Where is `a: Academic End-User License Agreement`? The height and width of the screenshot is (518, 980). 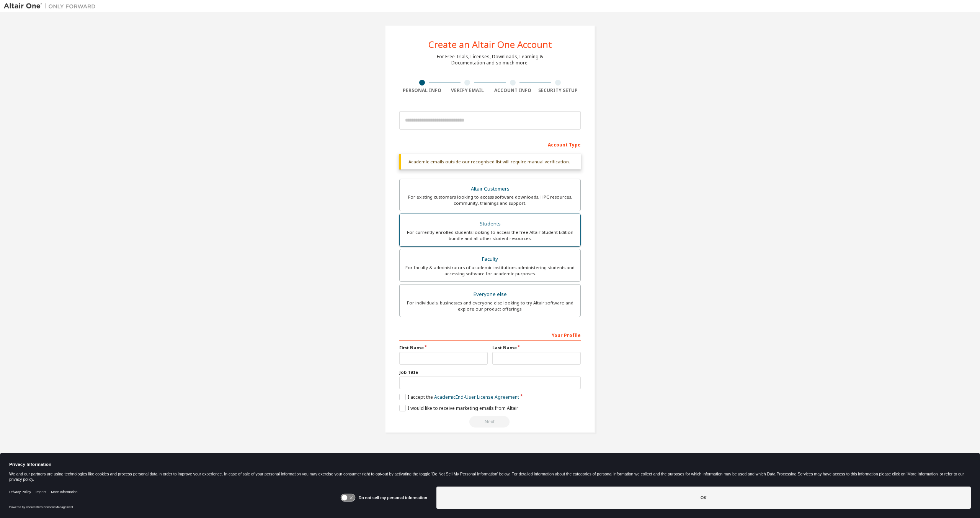
a: Academic End-User License Agreement is located at coordinates (477, 396).